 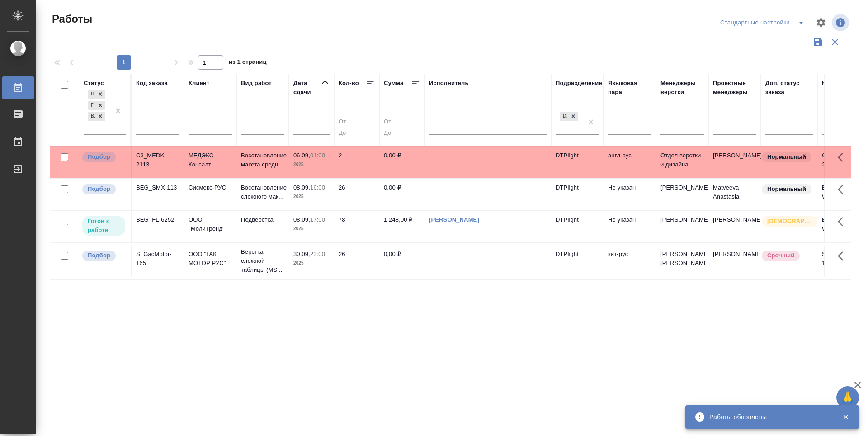 What do you see at coordinates (818, 42) in the screenshot?
I see `button: Сохранить фильтры` at bounding box center [818, 42].